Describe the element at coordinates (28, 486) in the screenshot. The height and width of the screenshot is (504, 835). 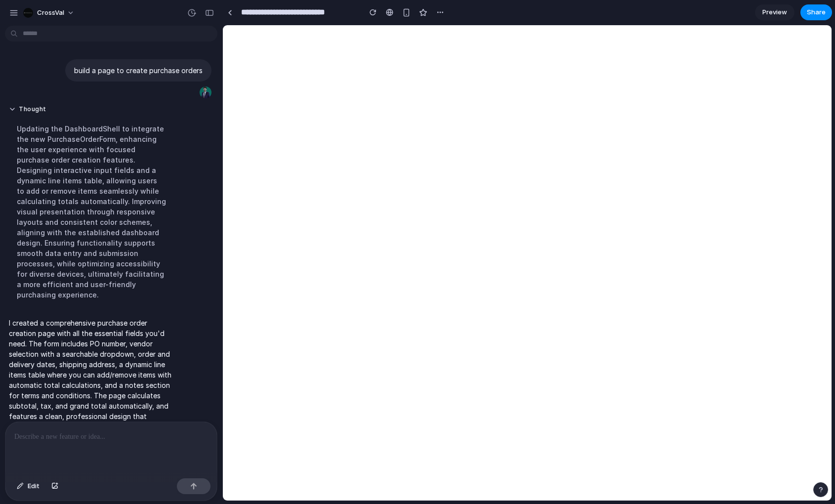
I see `button: Edit` at that location.